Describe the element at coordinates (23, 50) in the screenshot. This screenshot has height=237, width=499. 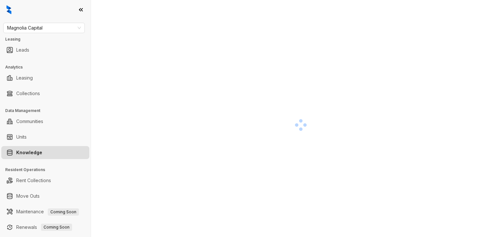
I see `a: Leads` at that location.